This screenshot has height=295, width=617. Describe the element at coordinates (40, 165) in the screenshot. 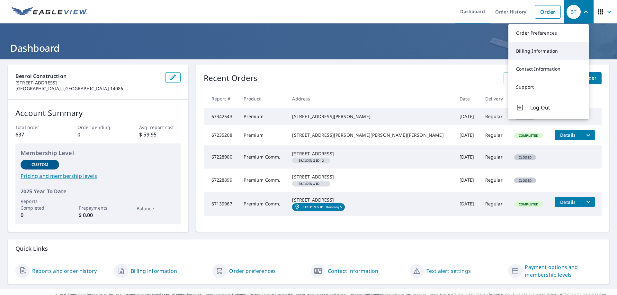

I see `p: Custom` at that location.